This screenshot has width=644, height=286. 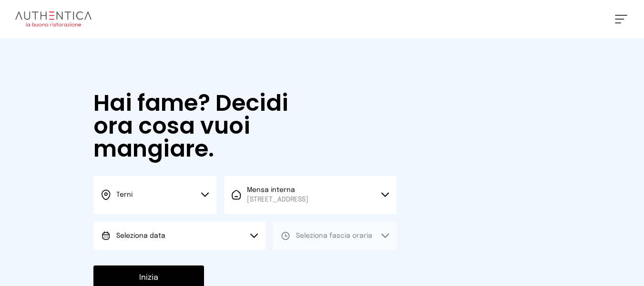 I want to click on span: Seleziona fascia oraria, so click(x=334, y=236).